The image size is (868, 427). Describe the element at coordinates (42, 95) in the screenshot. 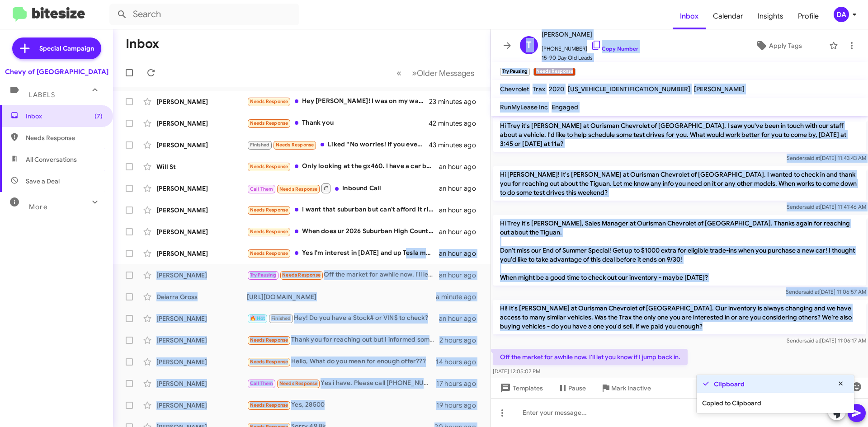

I see `span: Labels` at that location.